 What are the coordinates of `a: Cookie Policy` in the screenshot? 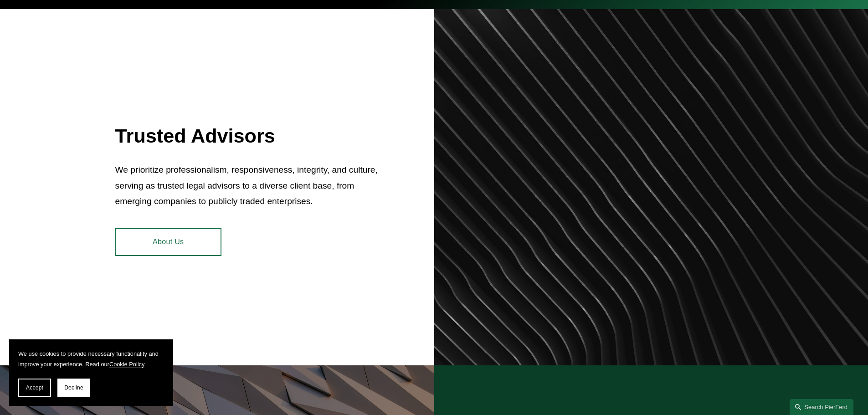 It's located at (127, 364).